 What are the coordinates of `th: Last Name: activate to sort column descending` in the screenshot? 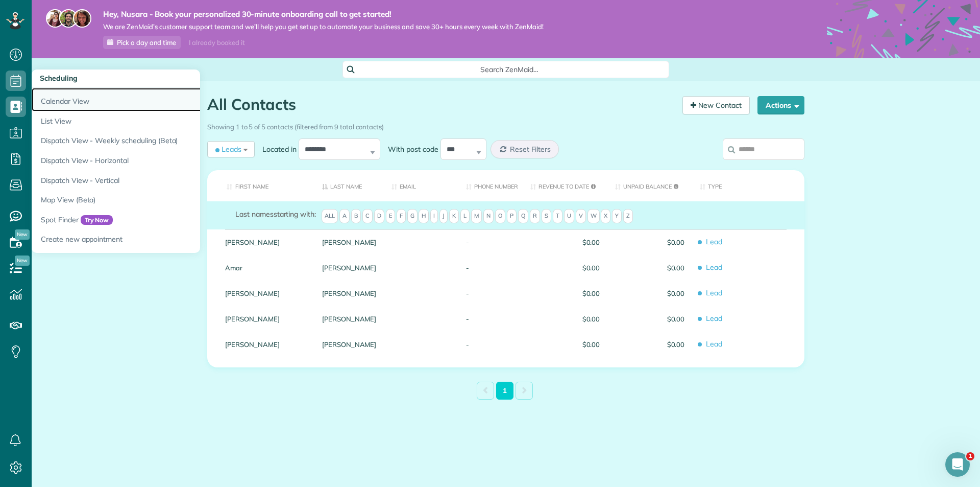 It's located at (350, 186).